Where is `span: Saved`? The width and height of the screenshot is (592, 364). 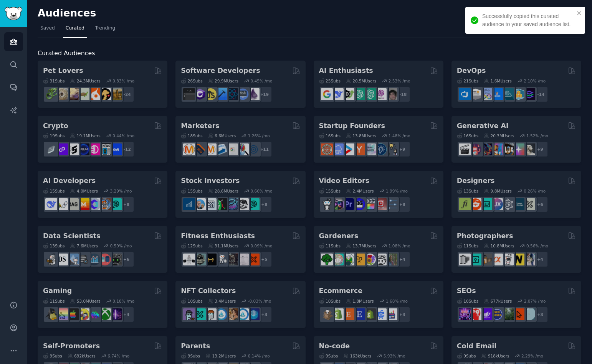
span: Saved is located at coordinates (48, 29).